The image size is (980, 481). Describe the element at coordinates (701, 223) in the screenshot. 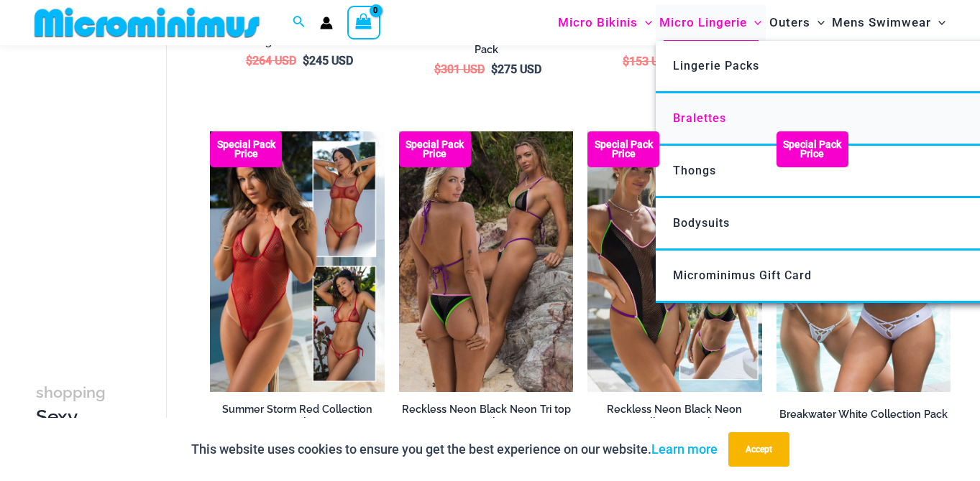

I see `span: Bodysuits` at that location.